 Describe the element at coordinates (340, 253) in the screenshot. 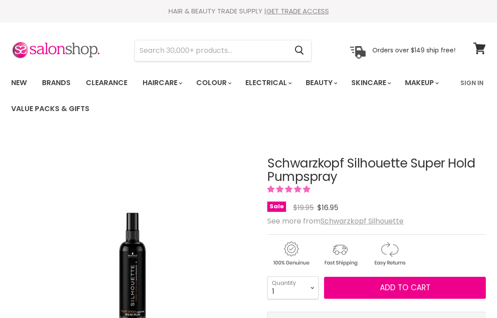

I see `img: shipping.gif` at that location.